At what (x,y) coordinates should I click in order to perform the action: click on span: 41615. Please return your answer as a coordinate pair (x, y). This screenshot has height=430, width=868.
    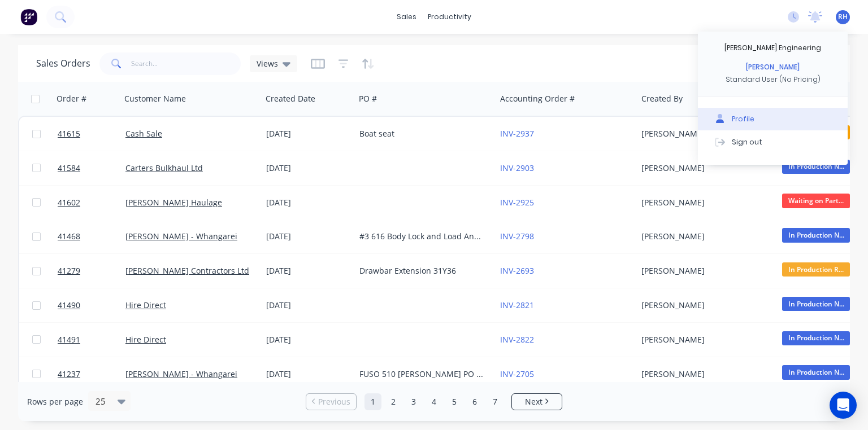
    Looking at the image, I should click on (69, 134).